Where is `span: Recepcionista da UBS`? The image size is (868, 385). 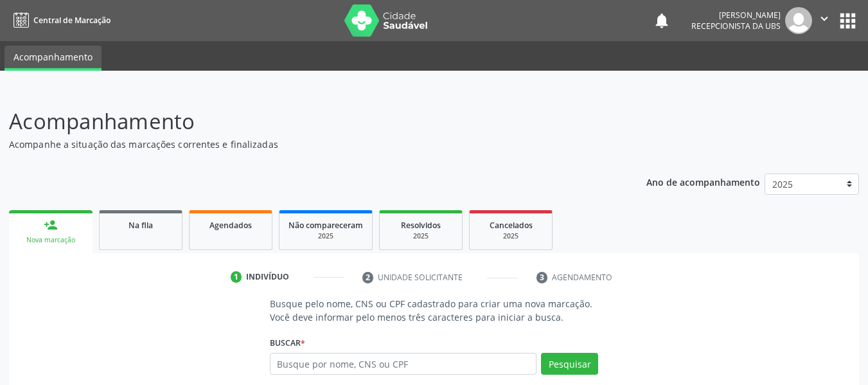 span: Recepcionista da UBS is located at coordinates (736, 25).